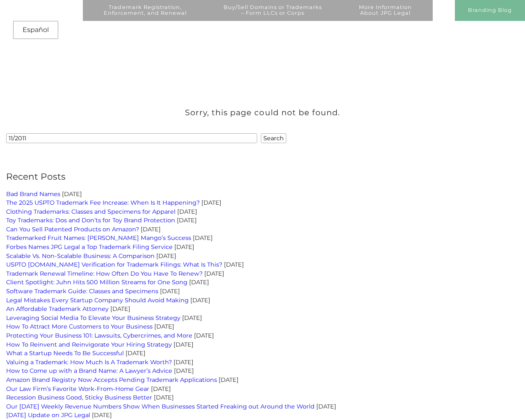  Describe the element at coordinates (103, 203) in the screenshot. I see `a: The 2025 USPTO Trademark Fee Increase: When Is It Happening?` at that location.